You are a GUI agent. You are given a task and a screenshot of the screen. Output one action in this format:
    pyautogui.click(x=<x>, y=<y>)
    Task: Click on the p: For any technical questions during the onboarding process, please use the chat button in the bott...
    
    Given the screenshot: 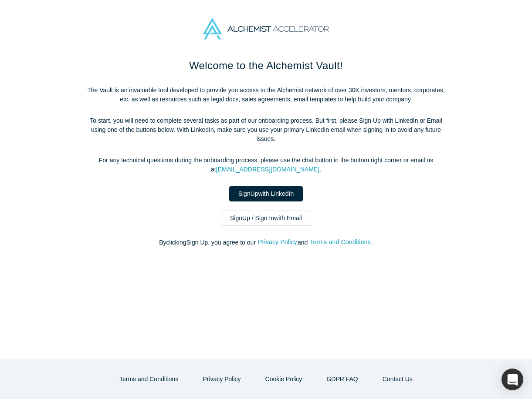 What is the action you would take?
    pyautogui.click(x=266, y=165)
    